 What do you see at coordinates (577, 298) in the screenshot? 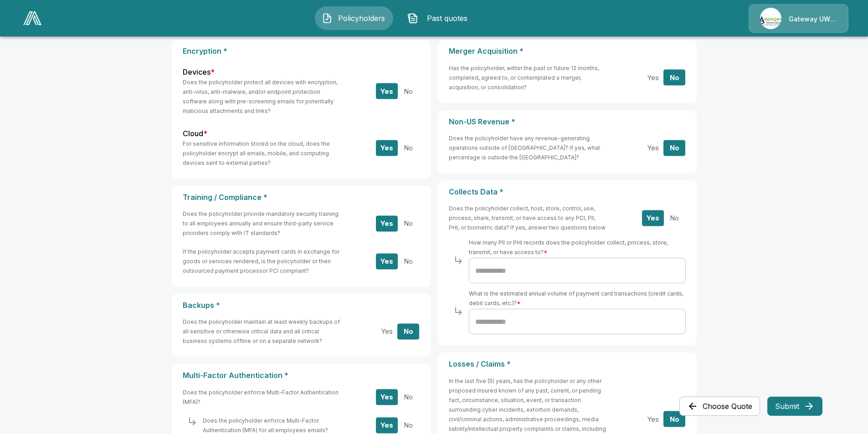
I see `h6: What is the estimated annual volume of payment card transactions (credit cards, debit cards, etc.)?` at bounding box center [577, 298].